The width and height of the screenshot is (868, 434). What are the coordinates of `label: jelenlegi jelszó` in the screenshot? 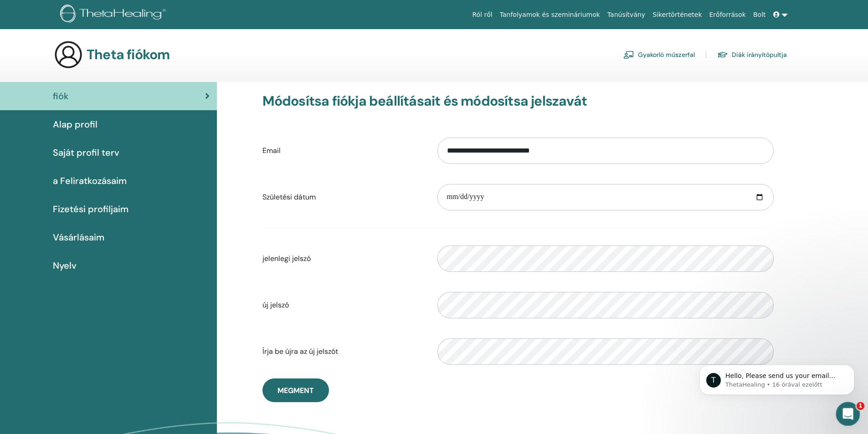 It's located at (343, 258).